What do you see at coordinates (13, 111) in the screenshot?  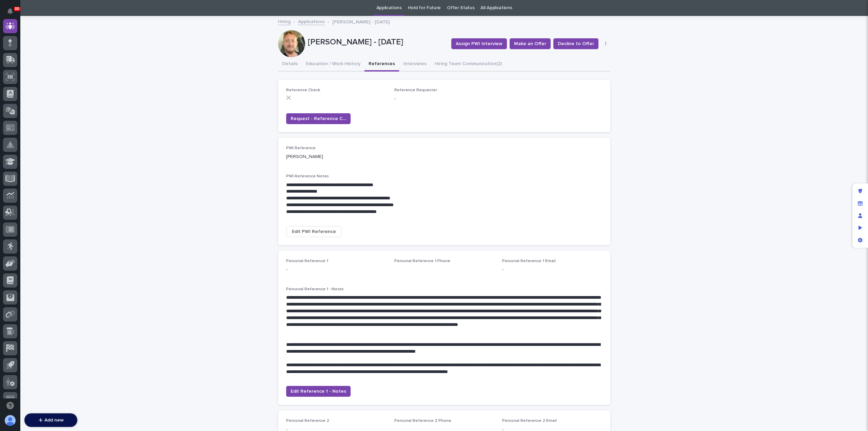 I see `img: 1736555164131-43832dd5-751b-4058-ba23-39d91318e5a0` at bounding box center [13, 111].